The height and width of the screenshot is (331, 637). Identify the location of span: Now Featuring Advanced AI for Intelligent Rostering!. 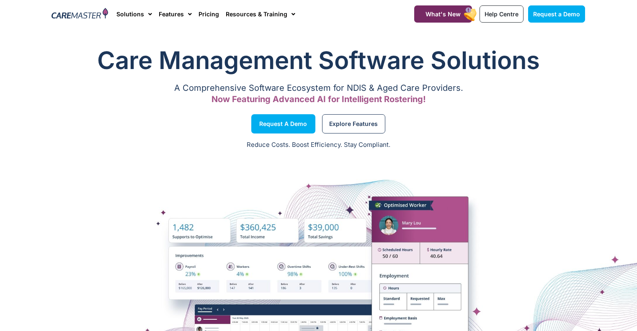
(319, 99).